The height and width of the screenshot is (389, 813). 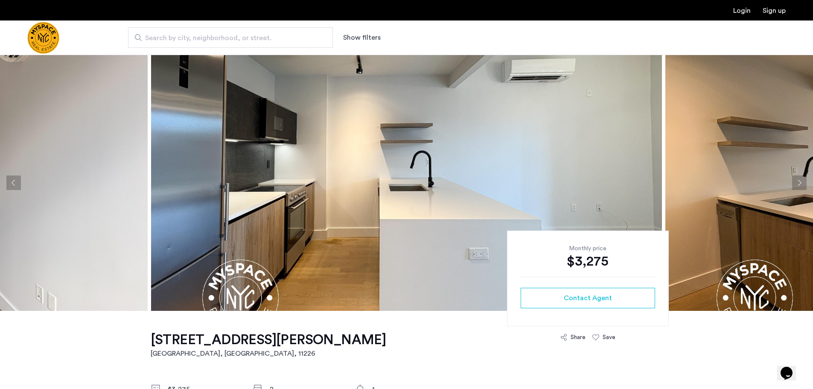 What do you see at coordinates (609, 337) in the screenshot?
I see `div: Save` at bounding box center [609, 337].